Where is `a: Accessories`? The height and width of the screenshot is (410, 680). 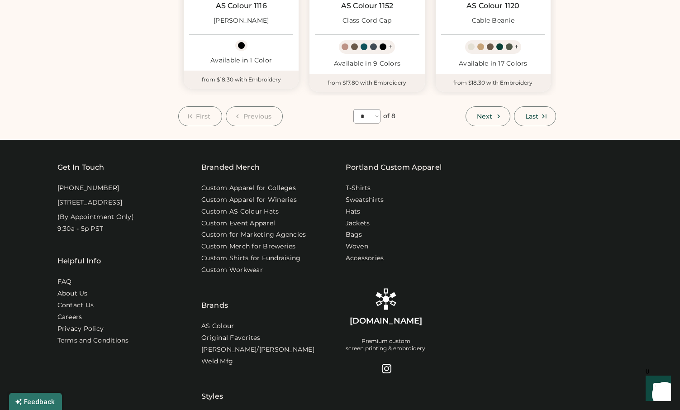
a: Accessories is located at coordinates (364, 258).